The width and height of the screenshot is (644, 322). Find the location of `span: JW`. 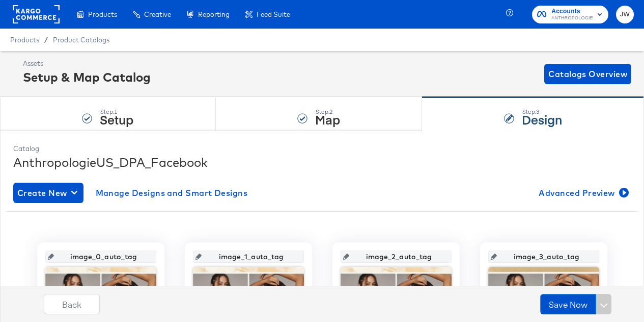

span: JW is located at coordinates (624, 14).